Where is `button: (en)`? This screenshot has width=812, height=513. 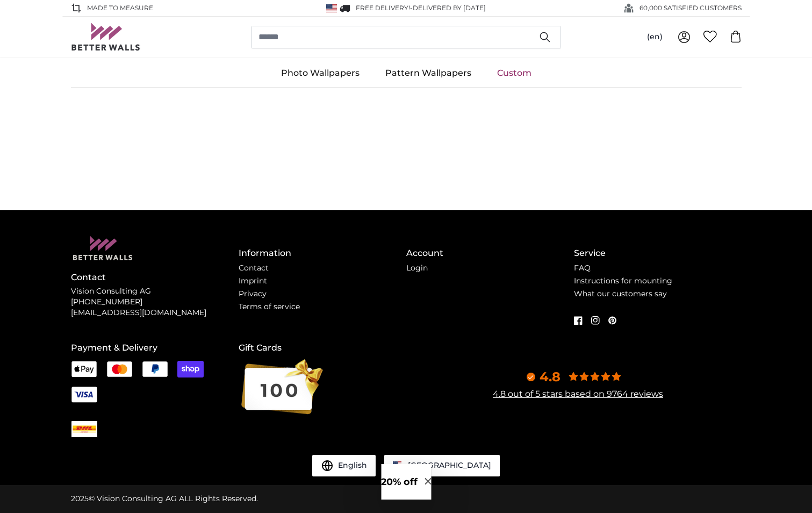
button: (en) is located at coordinates (654, 37).